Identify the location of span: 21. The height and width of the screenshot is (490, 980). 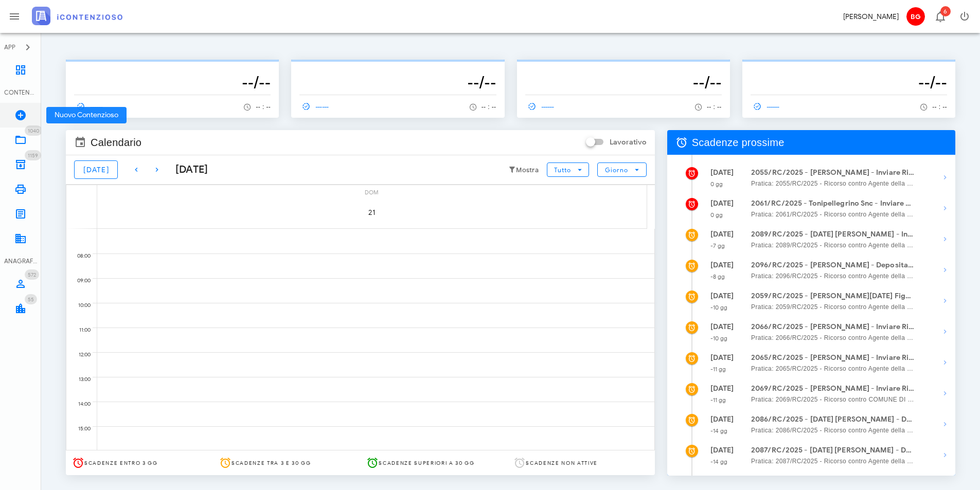
(372, 213).